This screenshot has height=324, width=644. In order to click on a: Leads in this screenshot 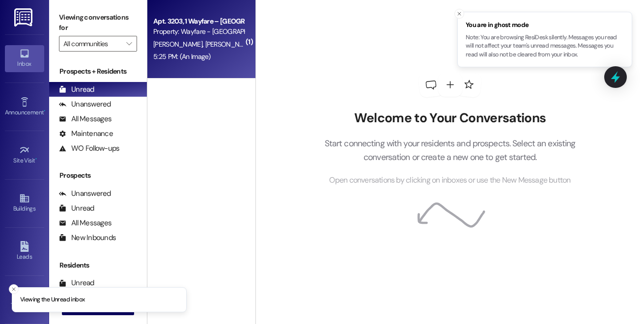, I will do `click(24, 251)`.